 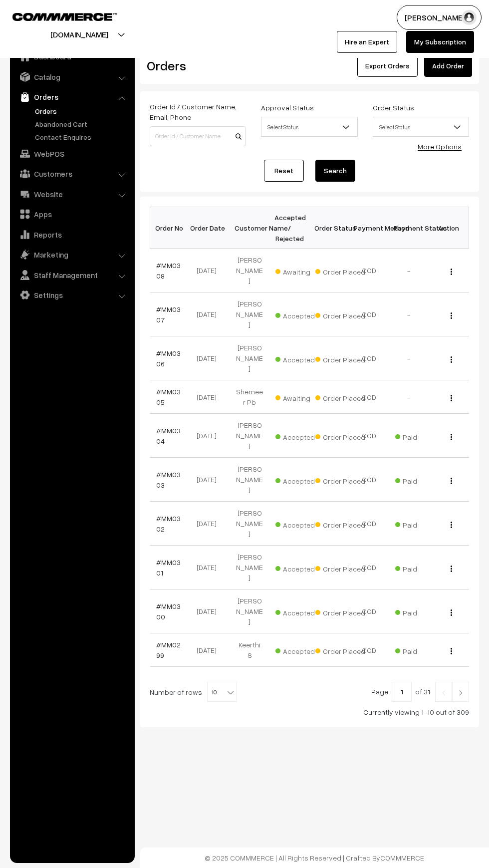 I want to click on span: 10, so click(x=222, y=692).